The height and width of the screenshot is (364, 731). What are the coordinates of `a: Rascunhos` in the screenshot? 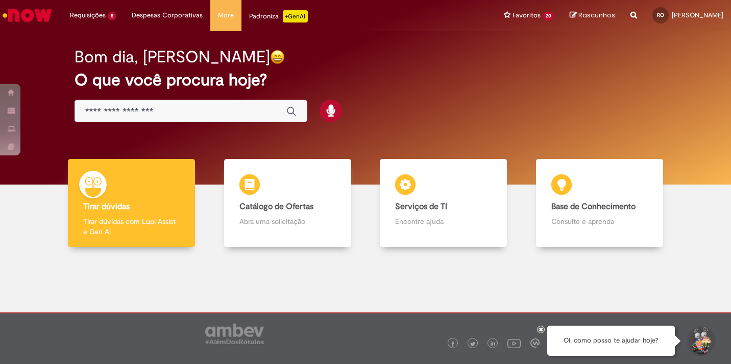 It's located at (592, 15).